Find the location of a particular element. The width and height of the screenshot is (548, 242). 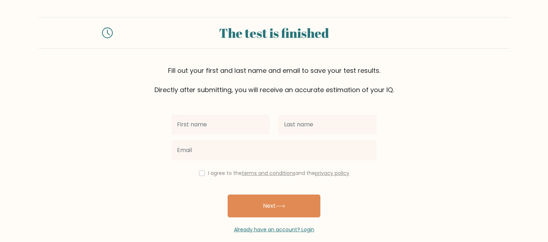

input: Email is located at coordinates (274, 150).